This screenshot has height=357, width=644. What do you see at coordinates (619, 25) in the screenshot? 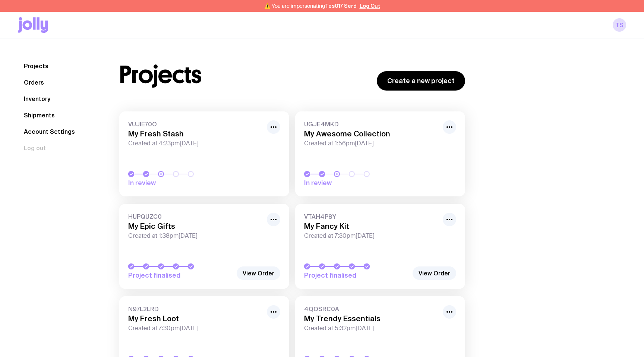
I see `a: TS` at bounding box center [619, 25].